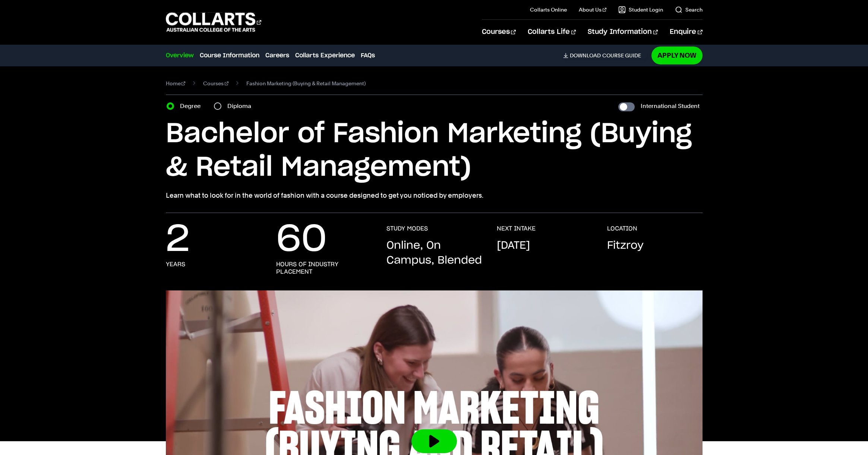  What do you see at coordinates (434, 151) in the screenshot?
I see `h1: Bachelor of Fashion Marketing (Buying & Retail Management)` at bounding box center [434, 151].